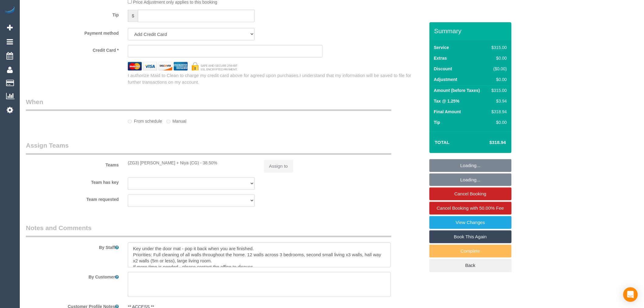 Image resolution: width=644 pixels, height=308 pixels. I want to click on label: Amount (before Taxes), so click(457, 91).